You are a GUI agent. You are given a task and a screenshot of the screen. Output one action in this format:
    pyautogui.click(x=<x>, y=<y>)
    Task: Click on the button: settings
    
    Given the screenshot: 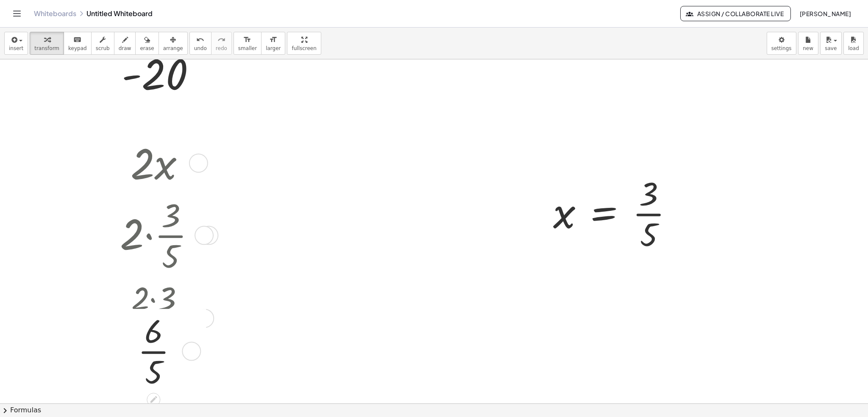 What is the action you would take?
    pyautogui.click(x=782, y=43)
    